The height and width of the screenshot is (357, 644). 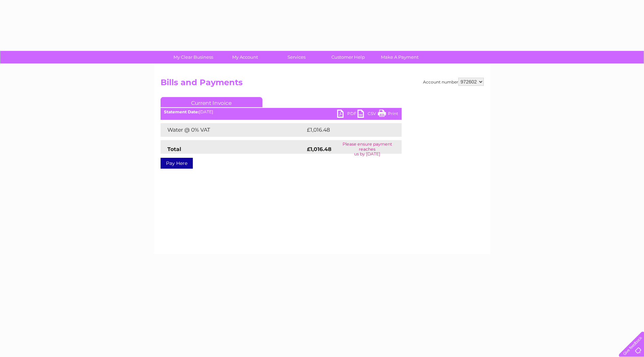 What do you see at coordinates (233, 130) in the screenshot?
I see `td: Water @ 0% VAT` at bounding box center [233, 130].